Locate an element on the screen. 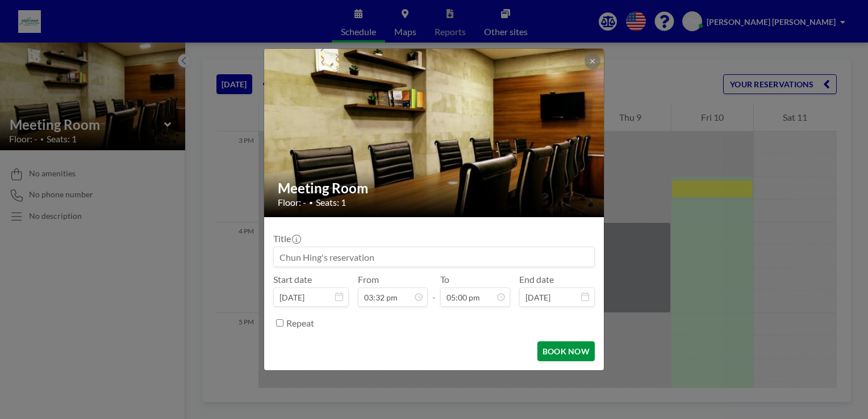  img: 537.jpg is located at coordinates (435, 133).